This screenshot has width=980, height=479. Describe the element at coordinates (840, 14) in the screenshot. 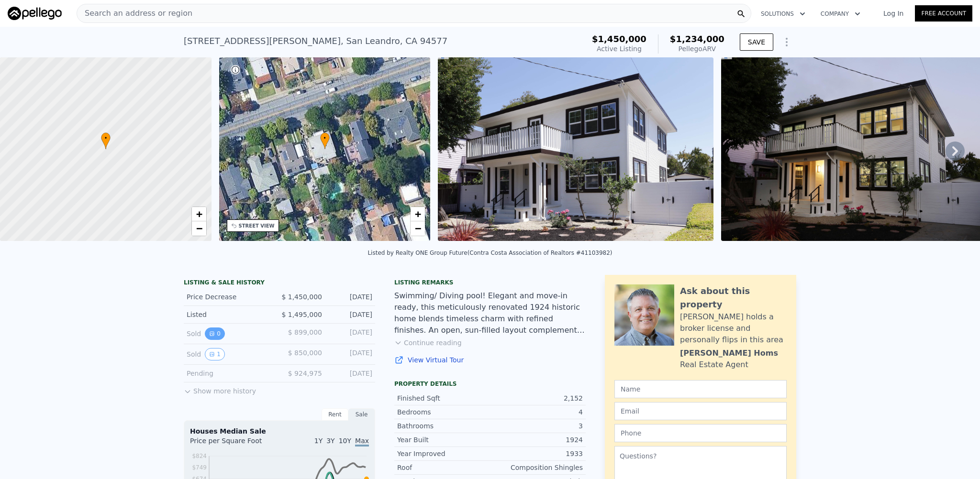

I see `button: Company` at that location.